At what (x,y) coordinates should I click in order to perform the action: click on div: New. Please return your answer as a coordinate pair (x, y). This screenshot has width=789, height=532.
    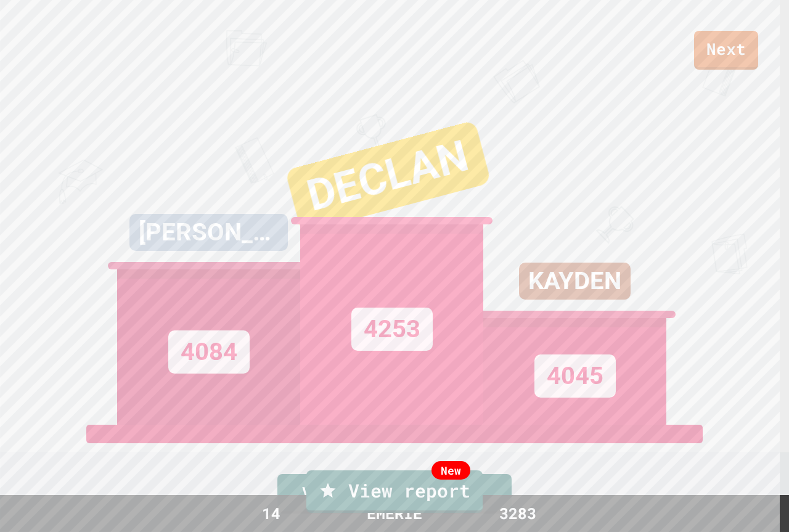
    Looking at the image, I should click on (451, 470).